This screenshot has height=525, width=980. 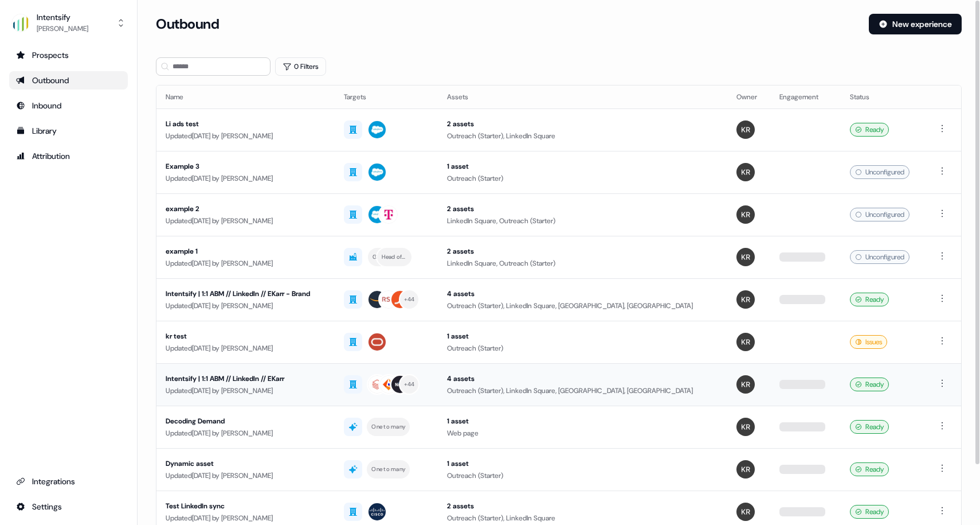 What do you see at coordinates (749, 97) in the screenshot?
I see `th: Owner` at bounding box center [749, 97].